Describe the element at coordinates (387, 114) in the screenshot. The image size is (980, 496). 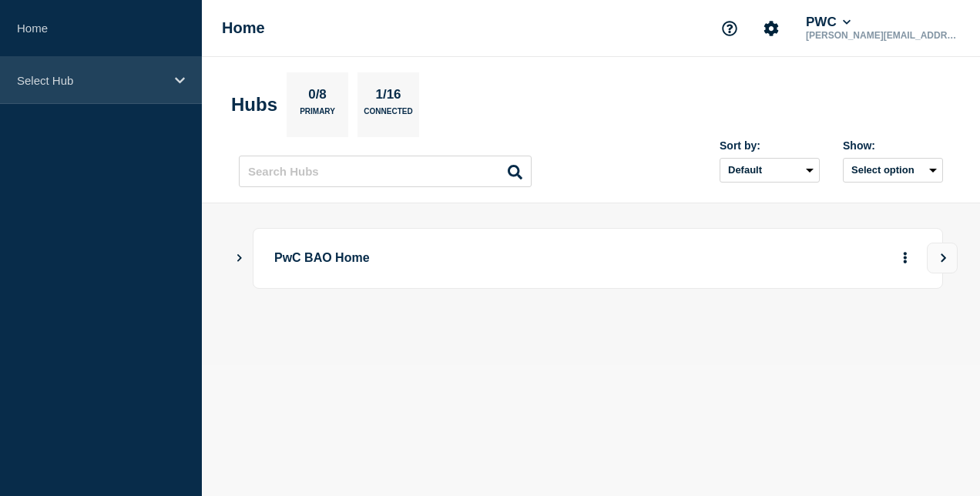
I see `p: Connected` at that location.